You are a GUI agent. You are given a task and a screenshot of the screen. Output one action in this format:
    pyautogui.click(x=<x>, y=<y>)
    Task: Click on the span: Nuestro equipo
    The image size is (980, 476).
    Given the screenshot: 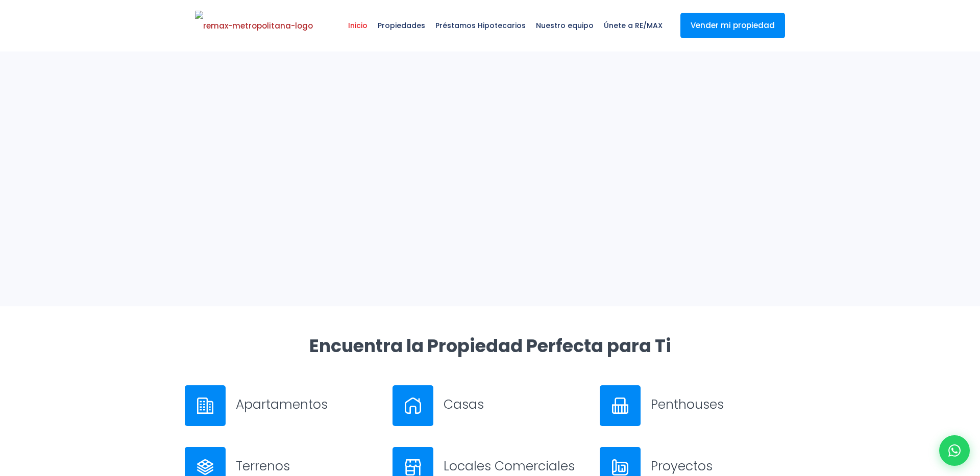 What is the action you would take?
    pyautogui.click(x=565, y=26)
    